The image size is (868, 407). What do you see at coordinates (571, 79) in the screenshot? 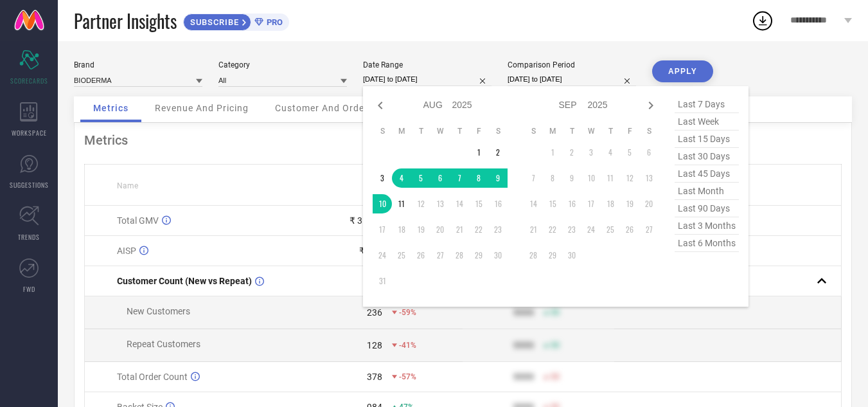
I see `input: Select comparison period` at bounding box center [571, 79].